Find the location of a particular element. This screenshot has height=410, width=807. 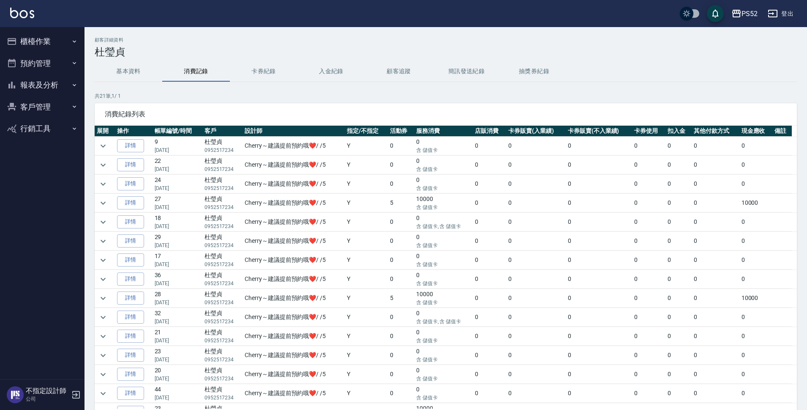

img: Person is located at coordinates (15, 394).